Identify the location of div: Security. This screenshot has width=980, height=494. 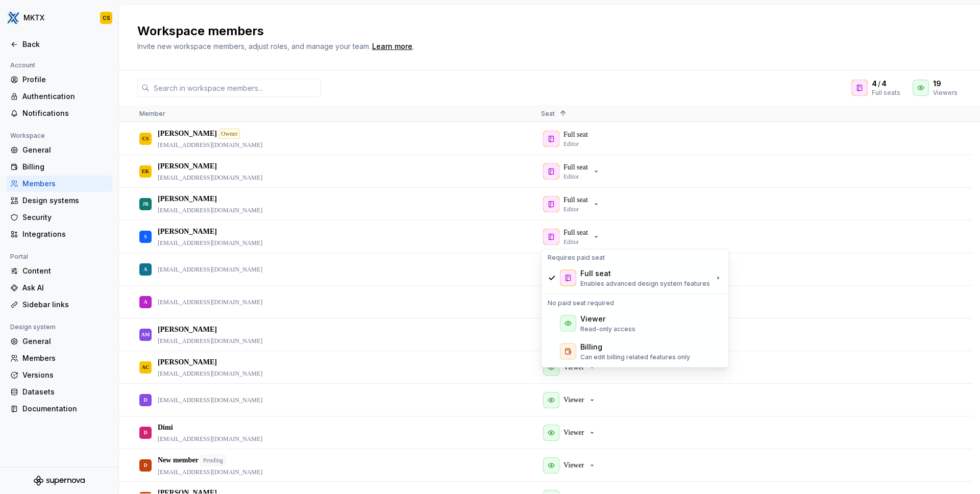
(65, 217).